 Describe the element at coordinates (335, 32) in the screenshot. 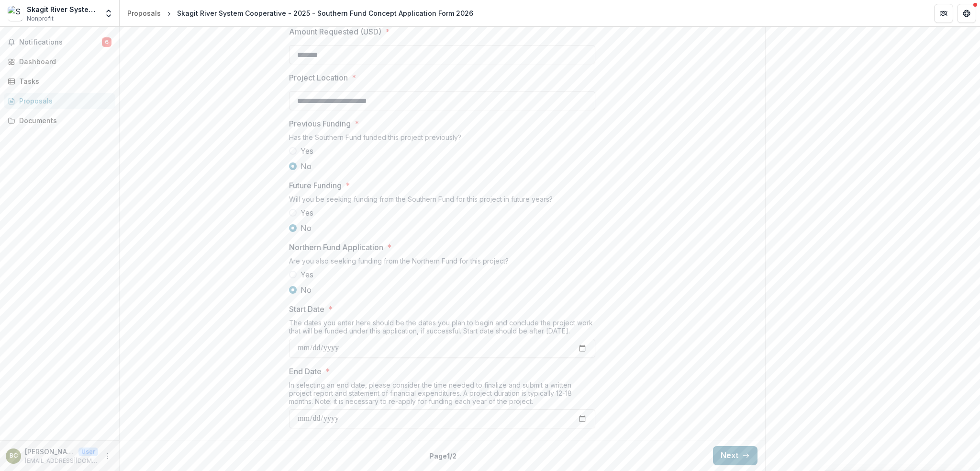

I see `p: Amount Requested (USD)` at that location.